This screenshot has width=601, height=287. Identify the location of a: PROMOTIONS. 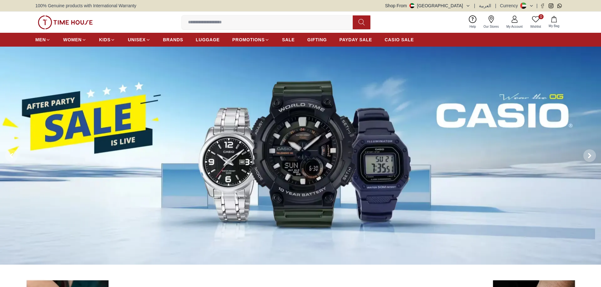
(251, 40).